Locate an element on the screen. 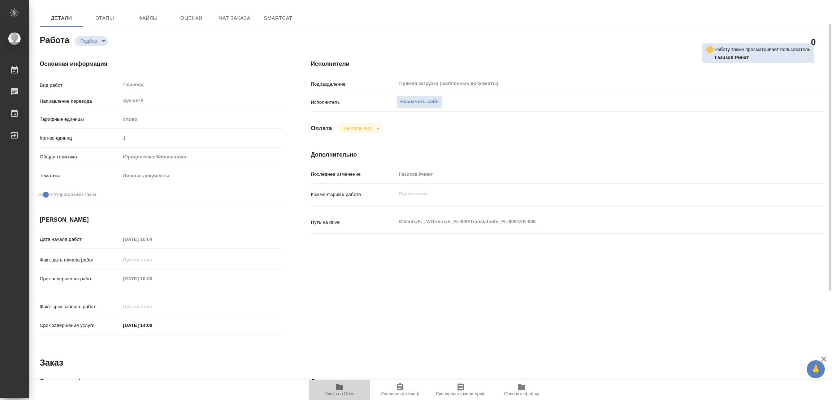 The image size is (832, 400). p: Газизов Ринат is located at coordinates (763, 57).